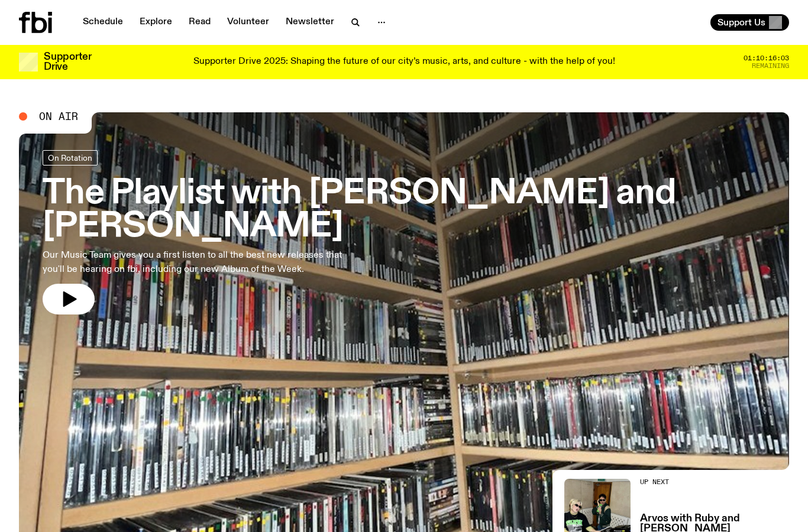  Describe the element at coordinates (715, 482) in the screenshot. I see `h2: Up Next` at that location.